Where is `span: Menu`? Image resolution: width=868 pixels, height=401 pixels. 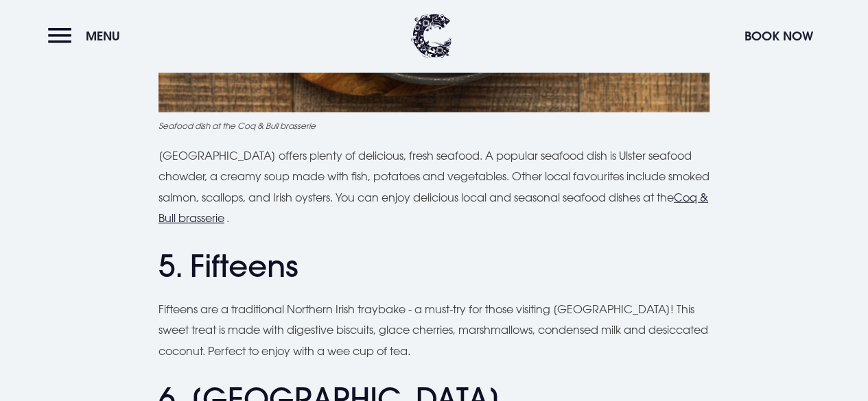 span: Menu is located at coordinates (103, 36).